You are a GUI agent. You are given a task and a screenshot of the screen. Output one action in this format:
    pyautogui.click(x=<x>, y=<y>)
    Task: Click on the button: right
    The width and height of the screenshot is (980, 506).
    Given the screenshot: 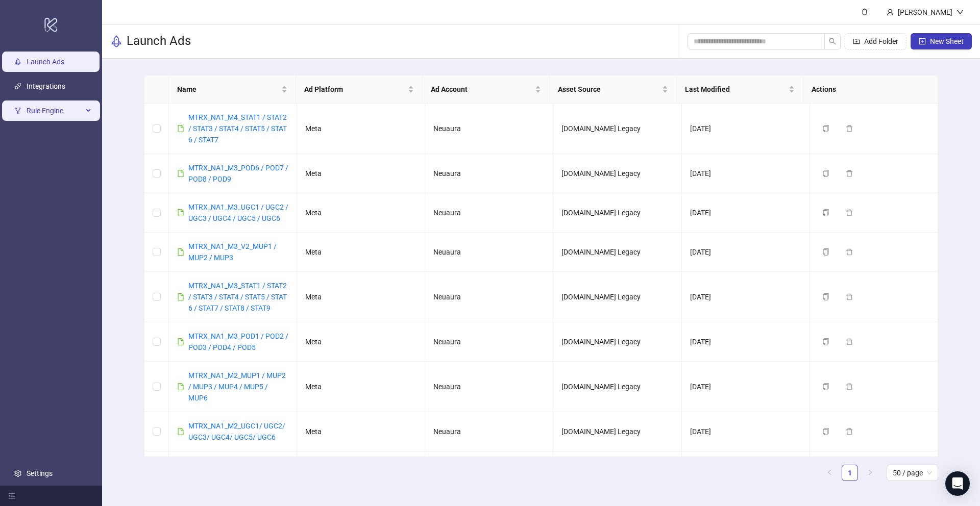 What is the action you would take?
    pyautogui.click(x=870, y=473)
    